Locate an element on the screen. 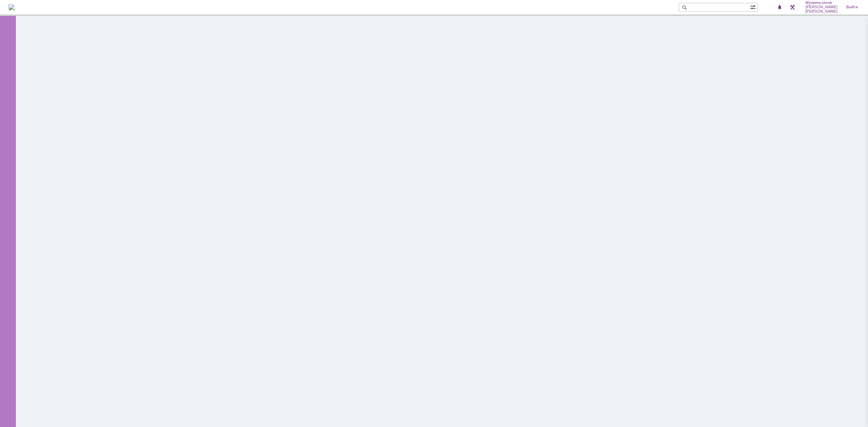 The image size is (868, 427). img: logo is located at coordinates (12, 8).